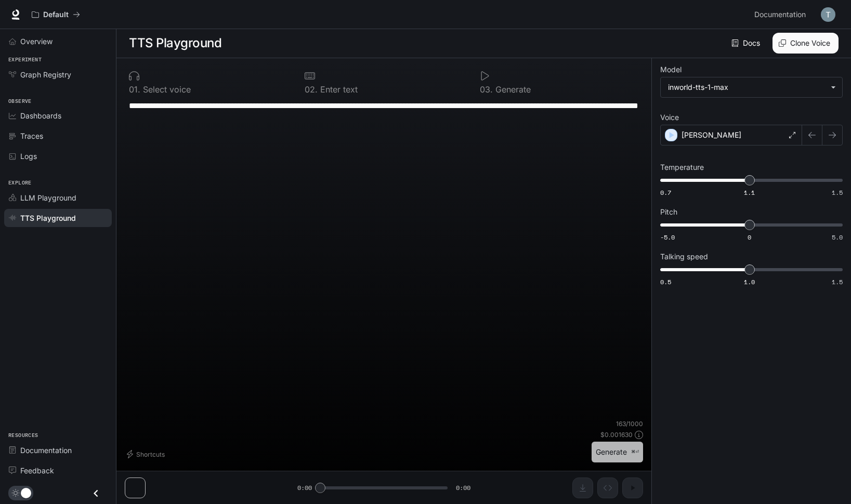 This screenshot has height=504, width=851. I want to click on p: Model, so click(671, 69).